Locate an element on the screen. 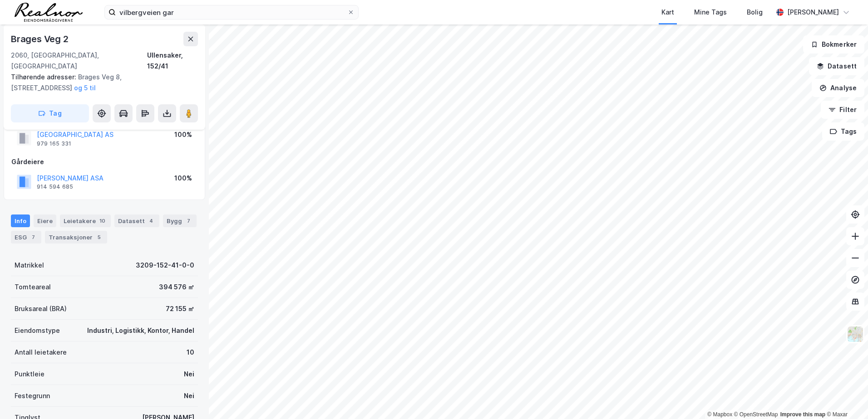  div: Antall leietakere is located at coordinates (40, 352).